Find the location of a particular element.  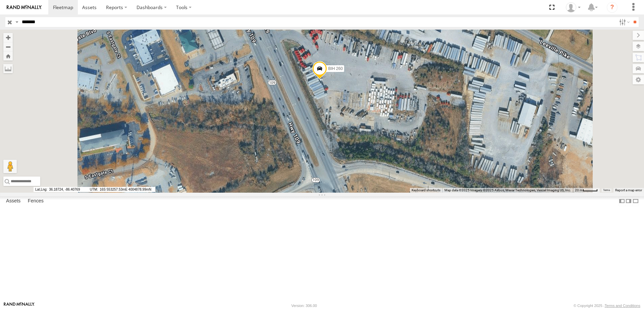

a: Terms and Conditions is located at coordinates (623, 306).